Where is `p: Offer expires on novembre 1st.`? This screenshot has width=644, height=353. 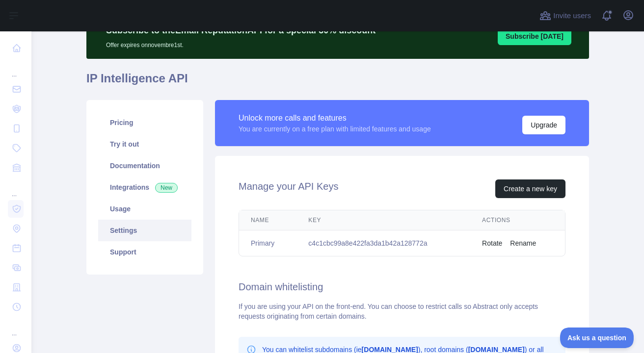 p: Offer expires on novembre 1st. is located at coordinates (241, 43).